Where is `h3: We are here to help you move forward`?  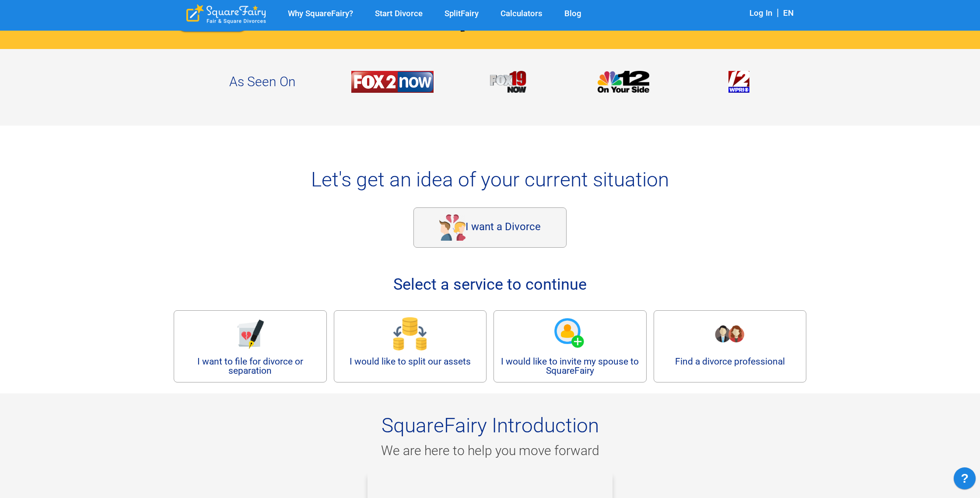
h3: We are here to help you move forward is located at coordinates (490, 451).